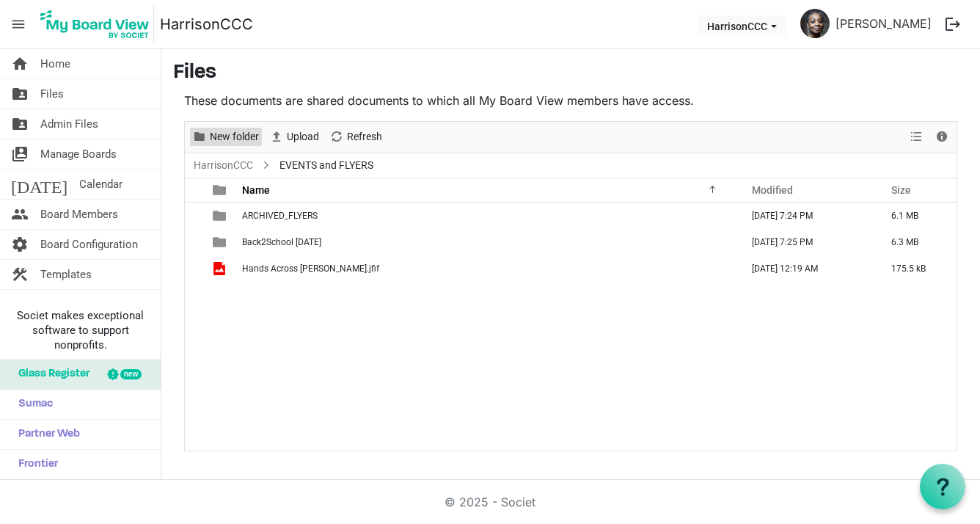 The height and width of the screenshot is (524, 980). Describe the element at coordinates (18, 24) in the screenshot. I see `span: menu` at that location.